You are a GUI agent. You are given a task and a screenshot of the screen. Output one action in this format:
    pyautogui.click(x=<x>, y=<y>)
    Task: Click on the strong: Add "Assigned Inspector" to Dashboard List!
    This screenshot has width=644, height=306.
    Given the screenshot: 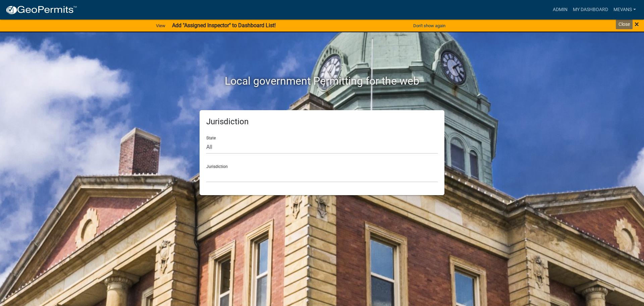 What is the action you would take?
    pyautogui.click(x=224, y=25)
    